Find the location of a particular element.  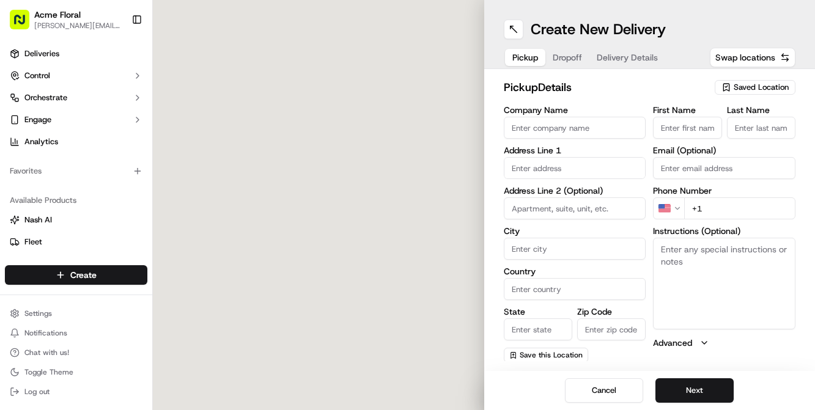

label: Country is located at coordinates (575, 272).